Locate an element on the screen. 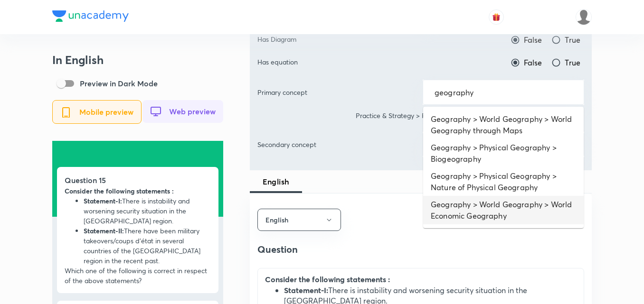 This screenshot has width=644, height=304. h3: In English is located at coordinates (138, 60).